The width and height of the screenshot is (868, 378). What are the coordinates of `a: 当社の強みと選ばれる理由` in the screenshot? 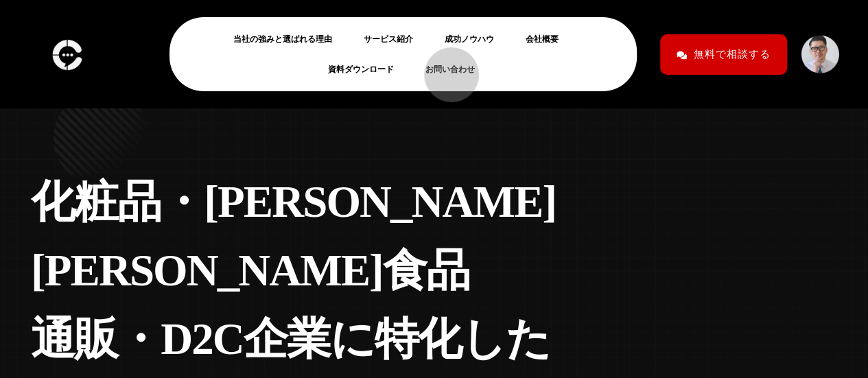 It's located at (288, 39).